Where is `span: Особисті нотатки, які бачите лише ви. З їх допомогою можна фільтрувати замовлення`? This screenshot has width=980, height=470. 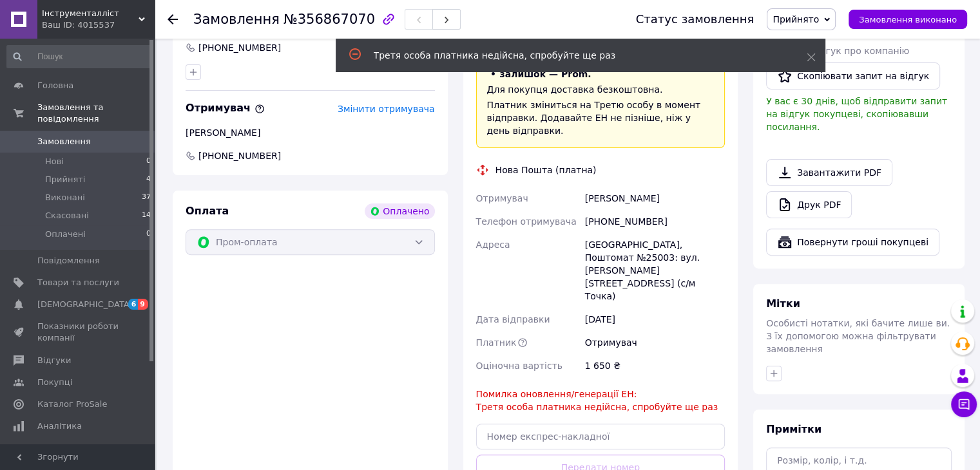 span: Особисті нотатки, які бачите лише ви. З їх допомогою можна фільтрувати замовлення is located at coordinates (858, 336).